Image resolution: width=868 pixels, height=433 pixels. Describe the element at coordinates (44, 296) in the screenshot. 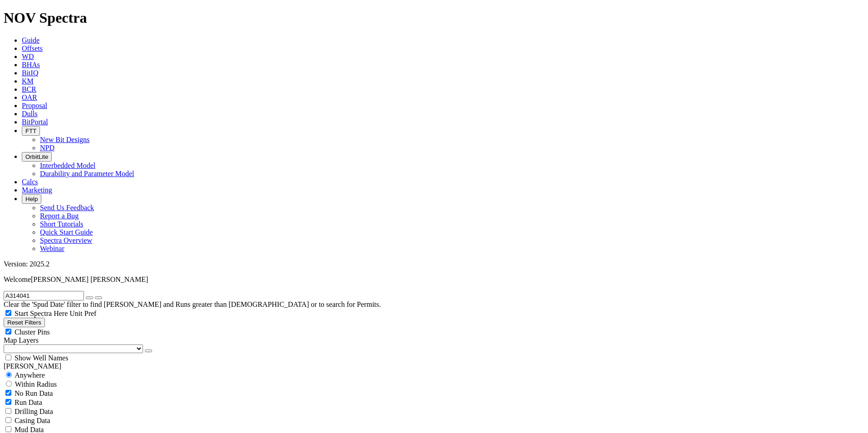

I see `input: Search` at that location.